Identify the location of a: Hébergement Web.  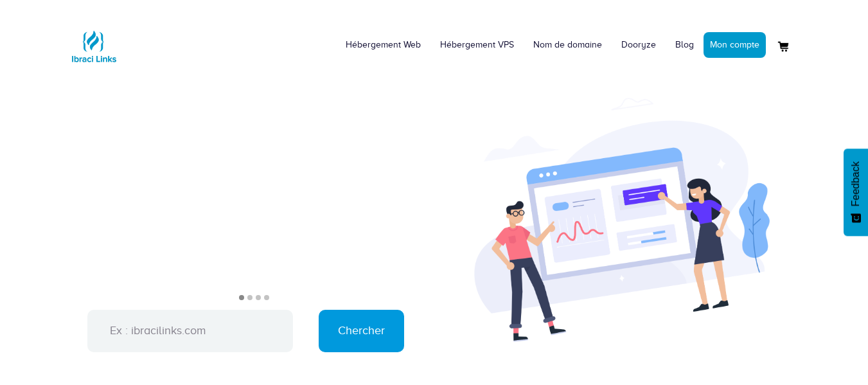
(383, 45).